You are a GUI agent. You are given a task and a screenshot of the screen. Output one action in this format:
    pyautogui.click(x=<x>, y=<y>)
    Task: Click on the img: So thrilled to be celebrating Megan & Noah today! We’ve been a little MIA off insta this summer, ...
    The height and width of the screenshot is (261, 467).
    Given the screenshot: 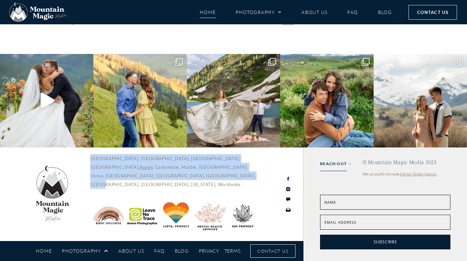 What is the action you would take?
    pyautogui.click(x=140, y=100)
    